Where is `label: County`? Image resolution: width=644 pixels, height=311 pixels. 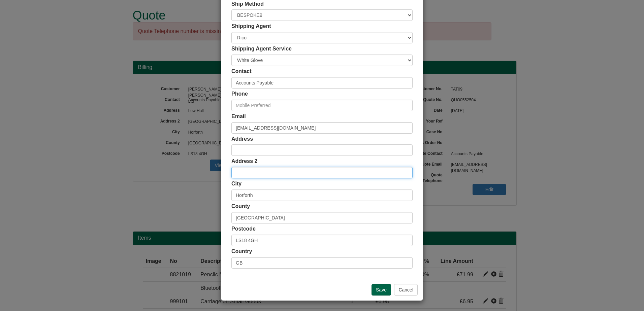
label: County is located at coordinates (240, 206).